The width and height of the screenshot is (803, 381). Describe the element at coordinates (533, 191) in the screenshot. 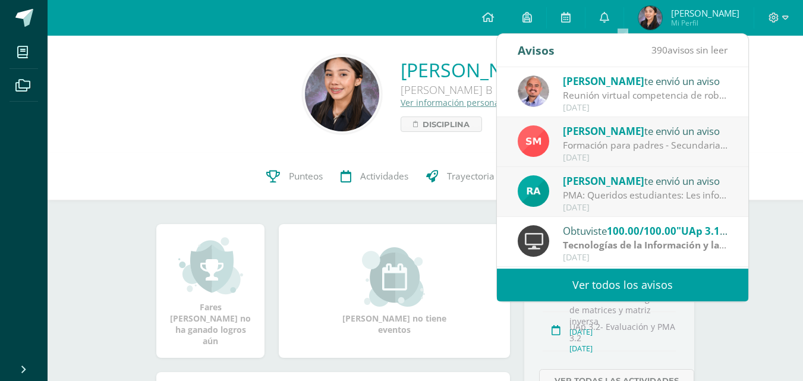

I see `img: d166cc6b6add042c8d443786a57c7763.png` at that location.